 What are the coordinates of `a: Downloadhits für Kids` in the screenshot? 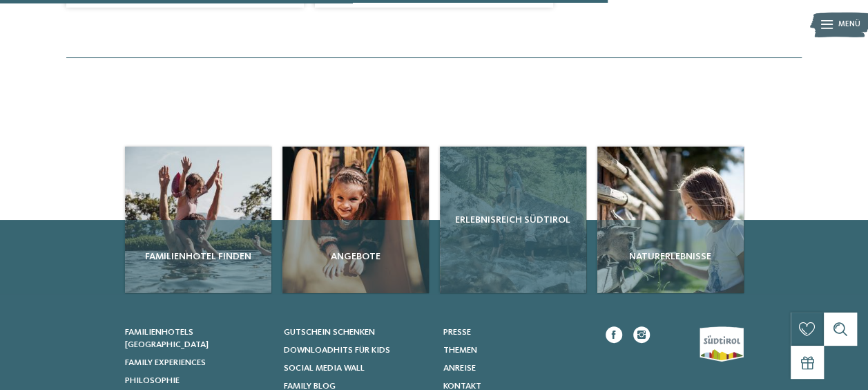 It's located at (356, 351).